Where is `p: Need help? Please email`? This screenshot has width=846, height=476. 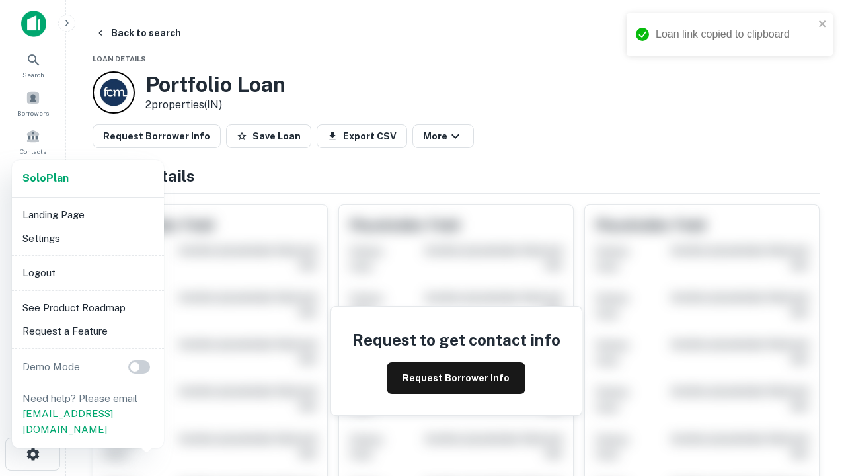 p: Need help? Please email is located at coordinates (88, 414).